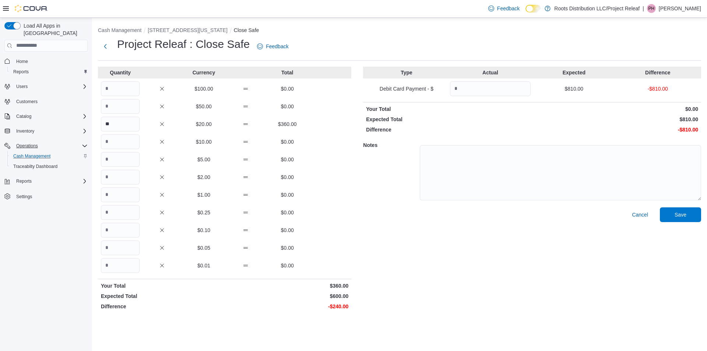  I want to click on button: Close Safe, so click(247, 30).